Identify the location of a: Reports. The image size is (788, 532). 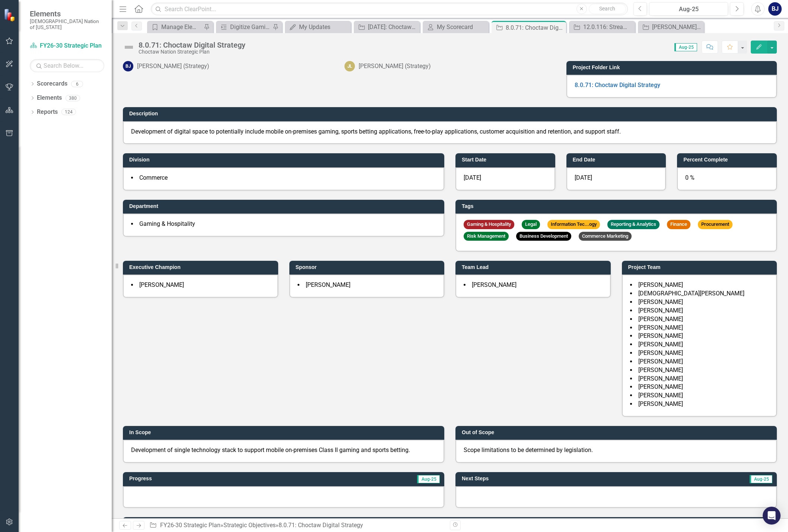
(47, 112).